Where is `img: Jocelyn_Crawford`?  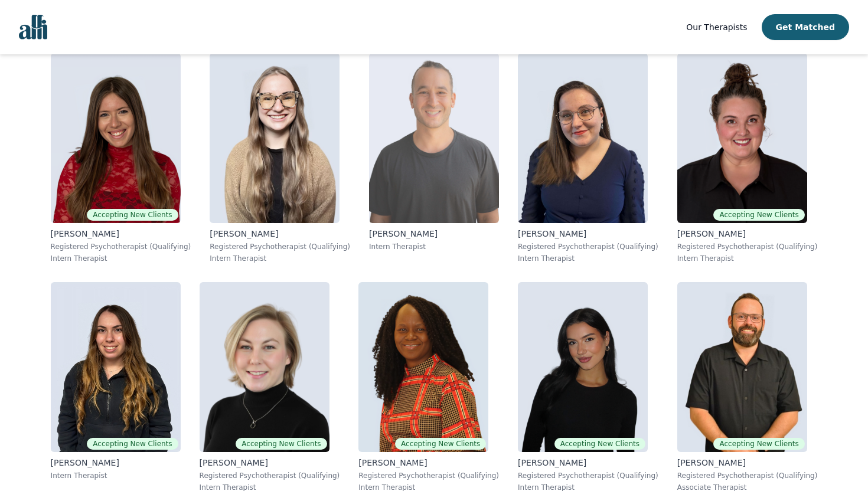 img: Jocelyn_Crawford is located at coordinates (265, 367).